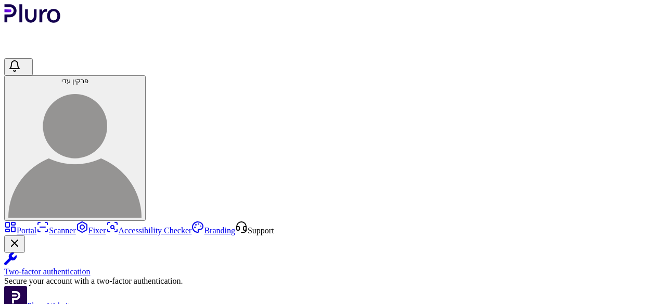  What do you see at coordinates (15, 244) in the screenshot?
I see `button: Close Two-factor authentication notification` at bounding box center [15, 244].